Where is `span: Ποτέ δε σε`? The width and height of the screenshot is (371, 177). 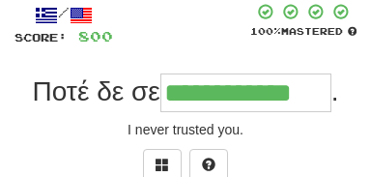 span: Ποτέ δε σε is located at coordinates (96, 91).